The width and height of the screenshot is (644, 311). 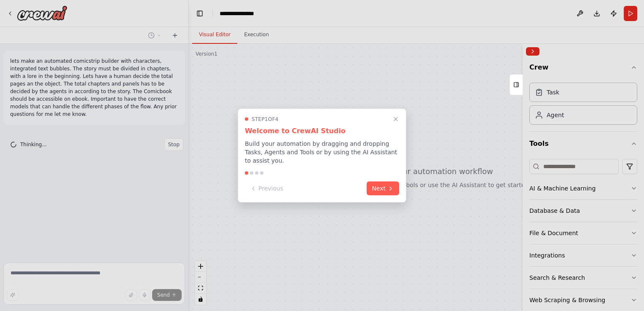 I want to click on button: Previous, so click(x=266, y=188).